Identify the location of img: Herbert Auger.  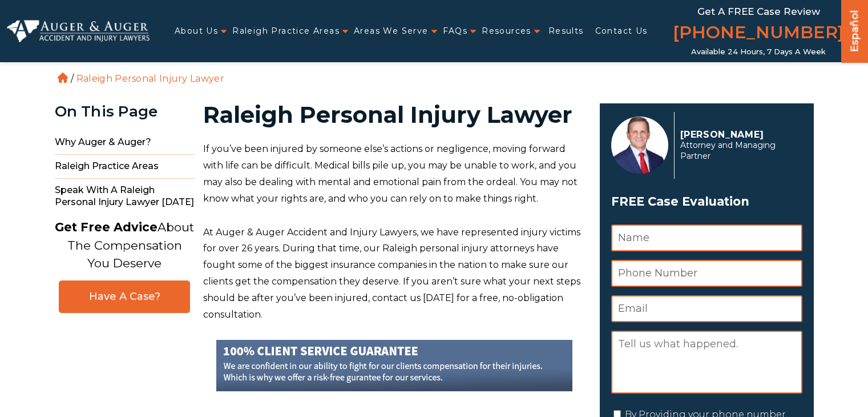
(640, 145).